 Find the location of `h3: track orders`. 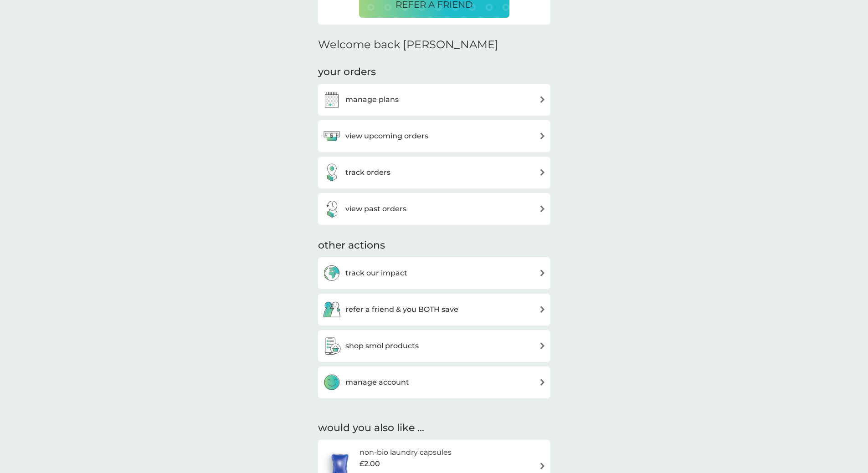

h3: track orders is located at coordinates (368, 172).